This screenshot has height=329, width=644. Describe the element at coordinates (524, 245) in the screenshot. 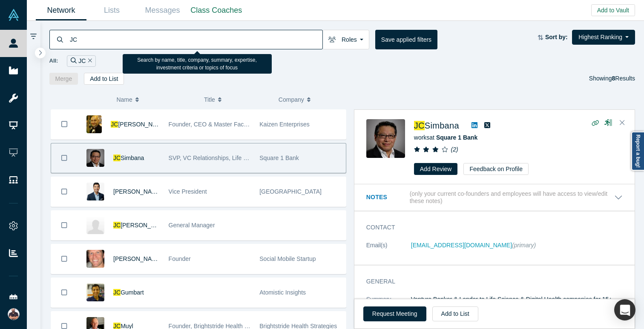

I see `span: (primary)` at that location.